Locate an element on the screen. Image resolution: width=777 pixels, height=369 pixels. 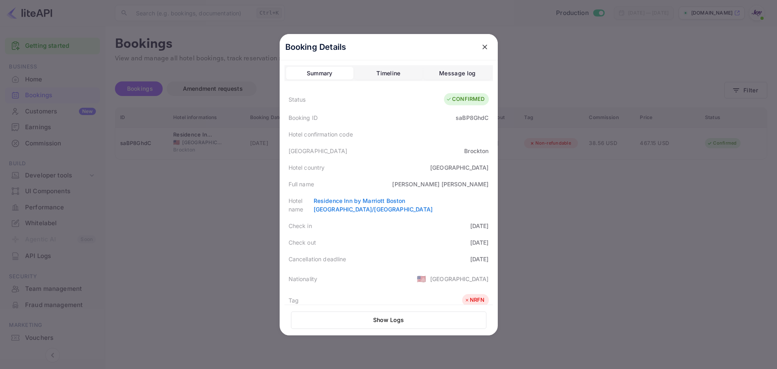
div: Hotel country is located at coordinates (307, 167).